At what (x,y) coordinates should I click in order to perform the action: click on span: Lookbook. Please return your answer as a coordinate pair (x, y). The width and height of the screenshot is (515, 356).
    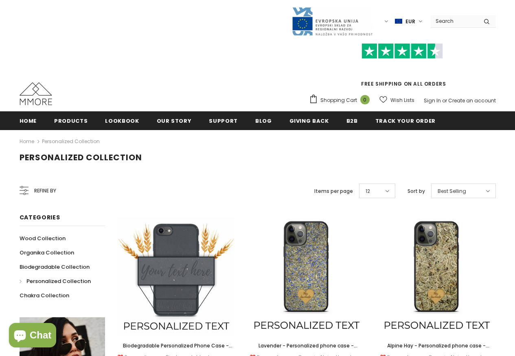
    Looking at the image, I should click on (122, 121).